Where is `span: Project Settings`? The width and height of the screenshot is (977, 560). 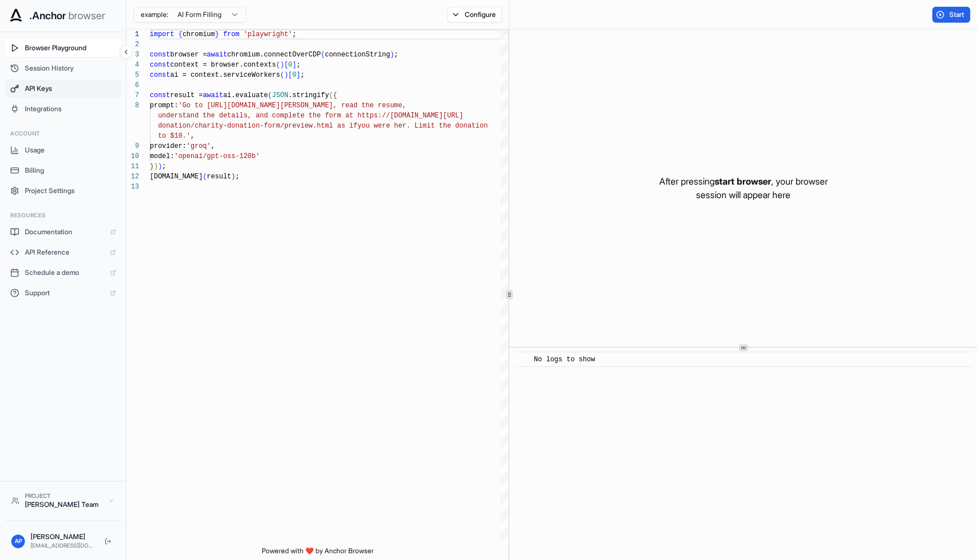
span: Project Settings is located at coordinates (70, 191).